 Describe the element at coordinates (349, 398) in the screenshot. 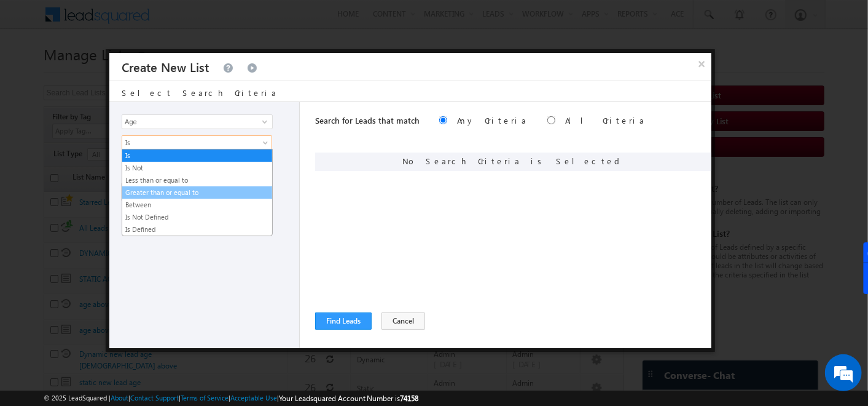

I see `span: Your Leadsquared Account Number is` at that location.